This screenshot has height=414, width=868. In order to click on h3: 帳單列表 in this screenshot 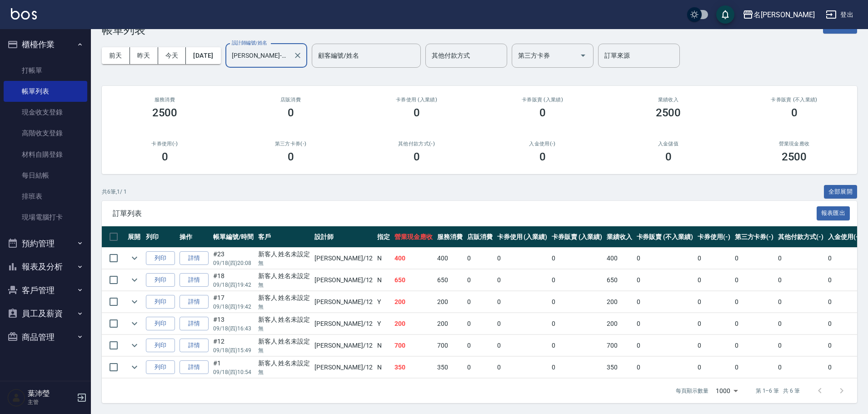, I will do `click(124, 30)`.